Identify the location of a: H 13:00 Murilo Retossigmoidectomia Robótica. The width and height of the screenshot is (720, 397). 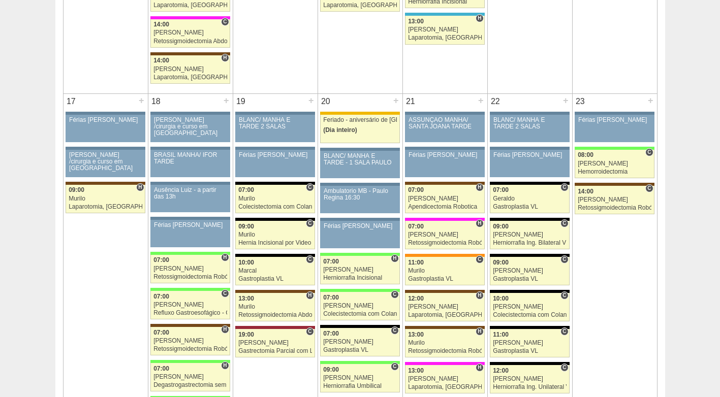
(445, 344).